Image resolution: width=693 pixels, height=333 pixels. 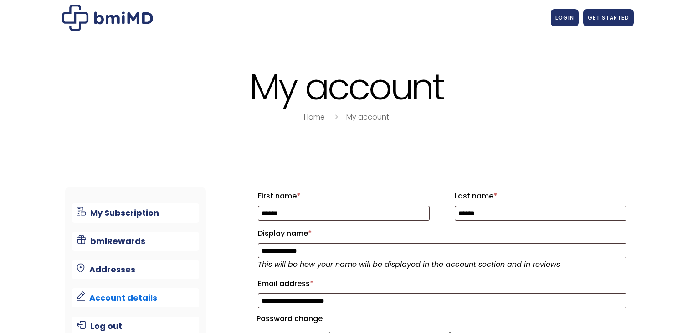 I want to click on div: My account, so click(x=108, y=18).